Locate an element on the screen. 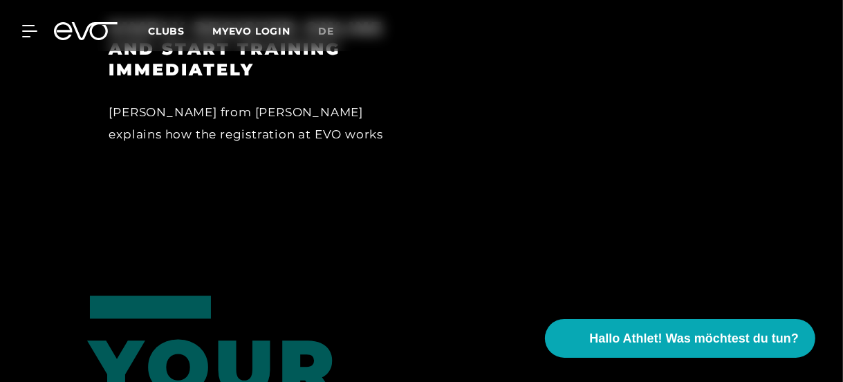 The width and height of the screenshot is (843, 382). a: MYEVO LOGIN is located at coordinates (251, 31).